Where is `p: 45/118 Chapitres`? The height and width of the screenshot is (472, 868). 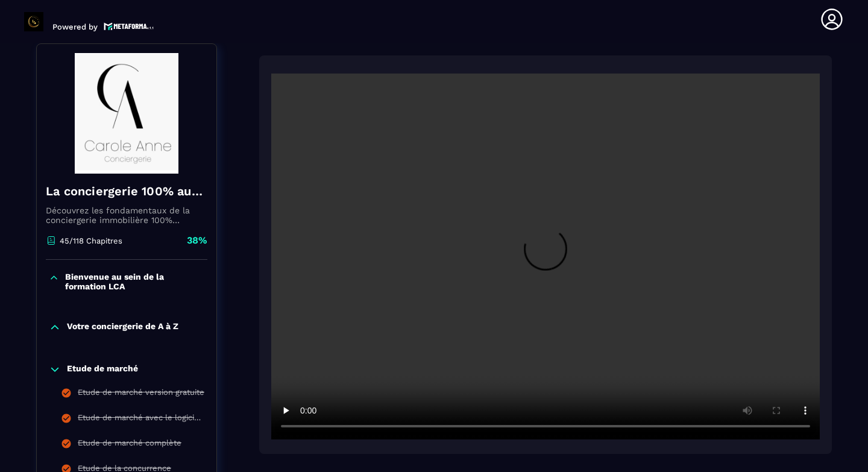 p: 45/118 Chapitres is located at coordinates (91, 241).